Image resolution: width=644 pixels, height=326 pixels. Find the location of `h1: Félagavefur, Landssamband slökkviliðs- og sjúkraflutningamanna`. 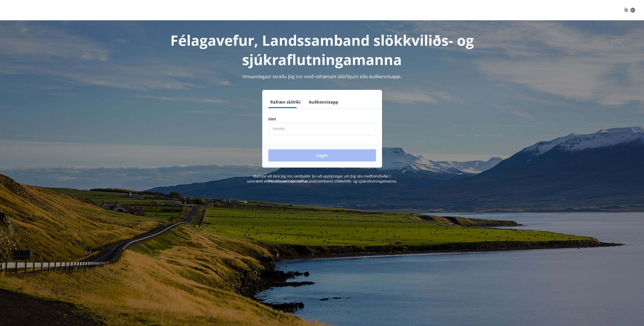

h1: Félagavefur, Landssamband slökkviliðs- og sjúkraflutningamanna is located at coordinates (322, 49).